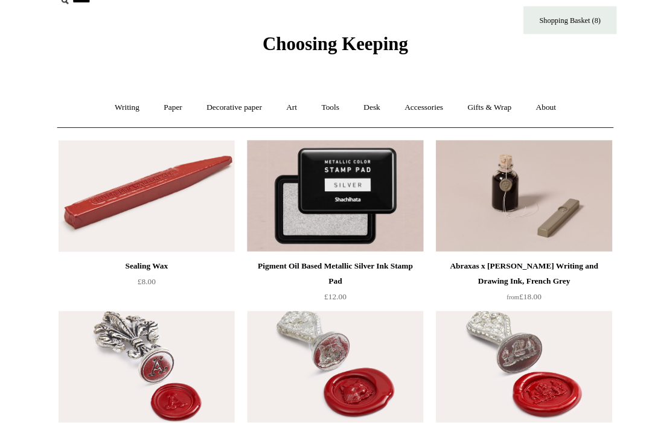 Image resolution: width=652 pixels, height=423 pixels. I want to click on a: About, so click(530, 116).